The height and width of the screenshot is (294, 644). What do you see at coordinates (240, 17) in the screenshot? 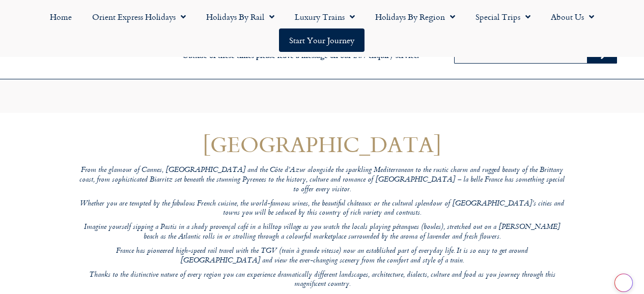
I see `a: Holidays by Rail` at bounding box center [240, 17].